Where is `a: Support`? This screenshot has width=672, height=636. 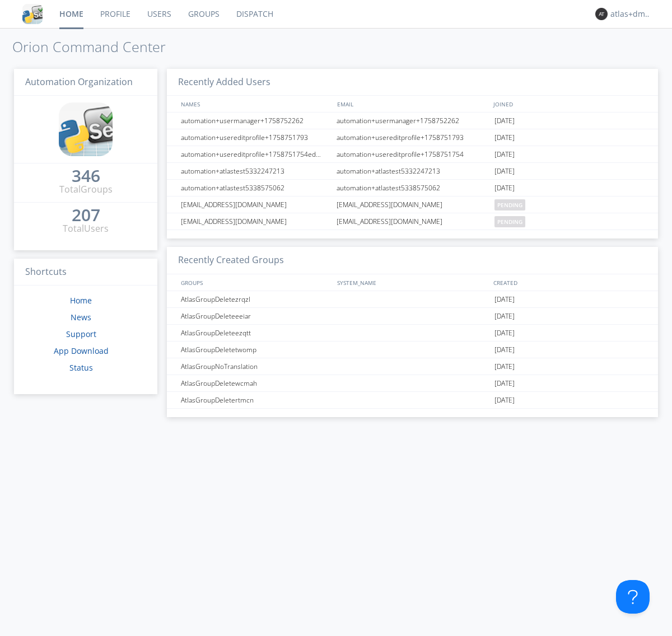
a: Support is located at coordinates (81, 334).